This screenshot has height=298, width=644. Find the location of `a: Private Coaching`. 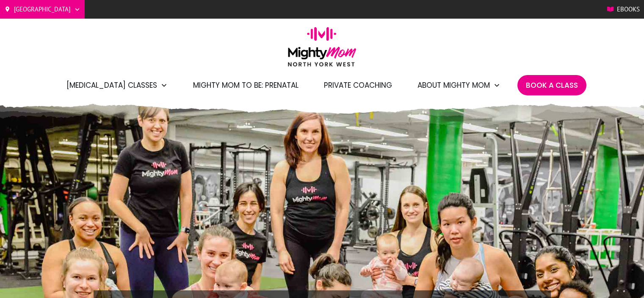

a: Private Coaching is located at coordinates (358, 85).